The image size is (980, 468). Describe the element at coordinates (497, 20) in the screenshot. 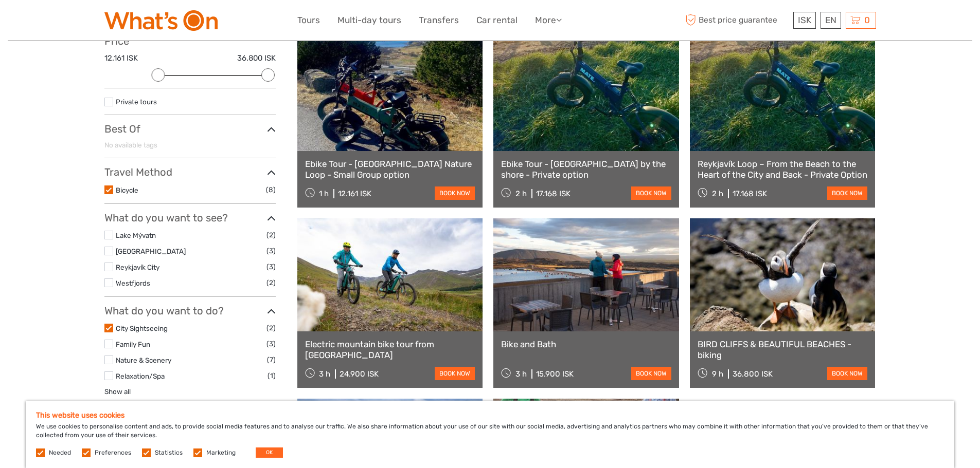

I see `a: Car rental` at that location.